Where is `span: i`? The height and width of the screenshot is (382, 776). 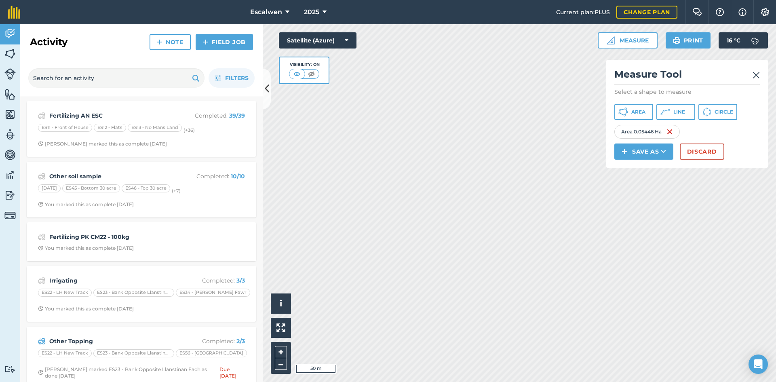
span: i is located at coordinates (281, 303).